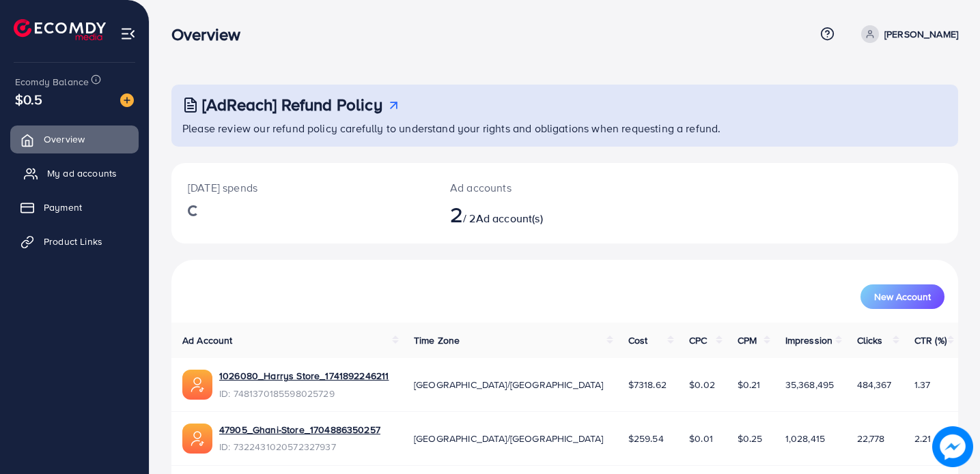  I want to click on span: $0.01, so click(701, 439).